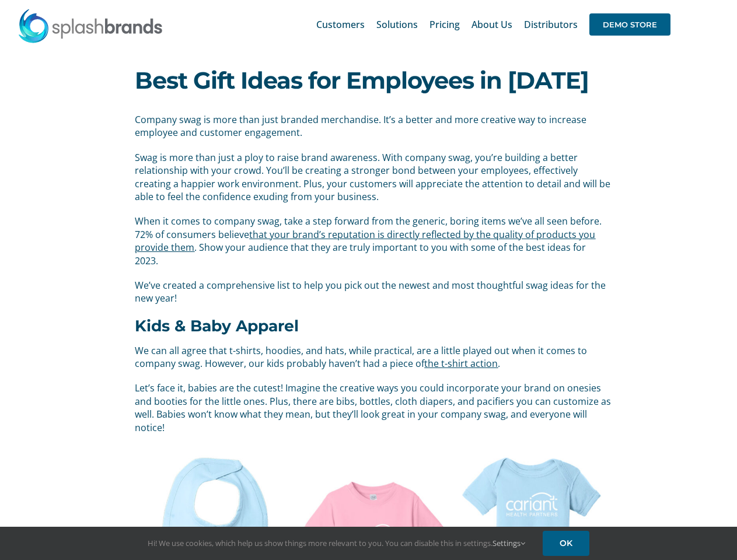 Image resolution: width=737 pixels, height=560 pixels. Describe the element at coordinates (397, 24) in the screenshot. I see `span: Solutions` at that location.